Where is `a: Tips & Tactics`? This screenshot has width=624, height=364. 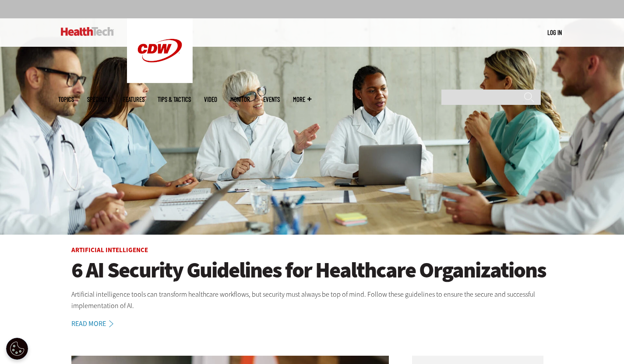
a: Tips & Tactics is located at coordinates (174, 99).